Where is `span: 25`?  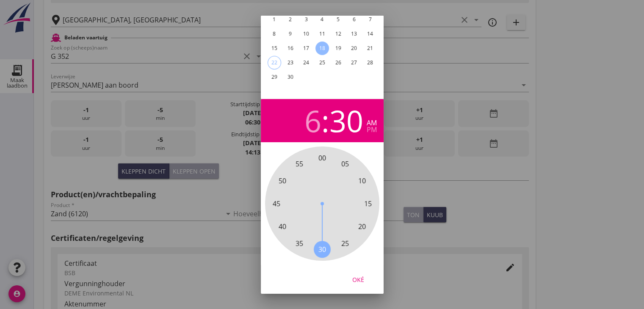
span: 25 is located at coordinates (345, 243).